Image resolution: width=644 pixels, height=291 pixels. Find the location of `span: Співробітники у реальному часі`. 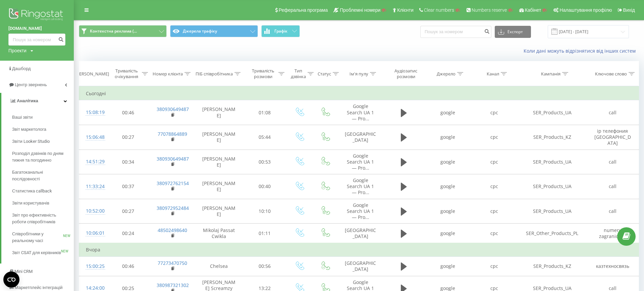

span: Співробітники у реальному часі is located at coordinates (38, 237).